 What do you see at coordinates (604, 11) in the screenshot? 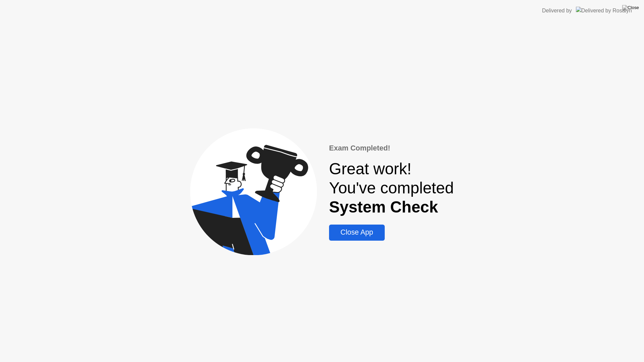
I see `img: Delivered by Rosalyn` at bounding box center [604, 11].